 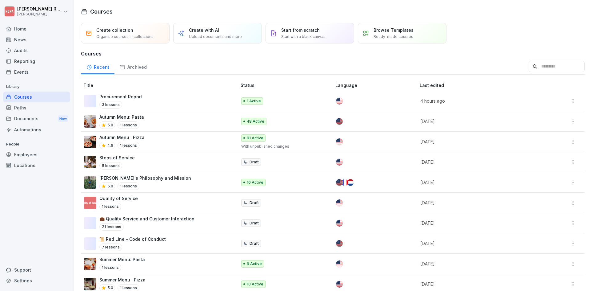 I want to click on a: Locations, so click(x=37, y=165).